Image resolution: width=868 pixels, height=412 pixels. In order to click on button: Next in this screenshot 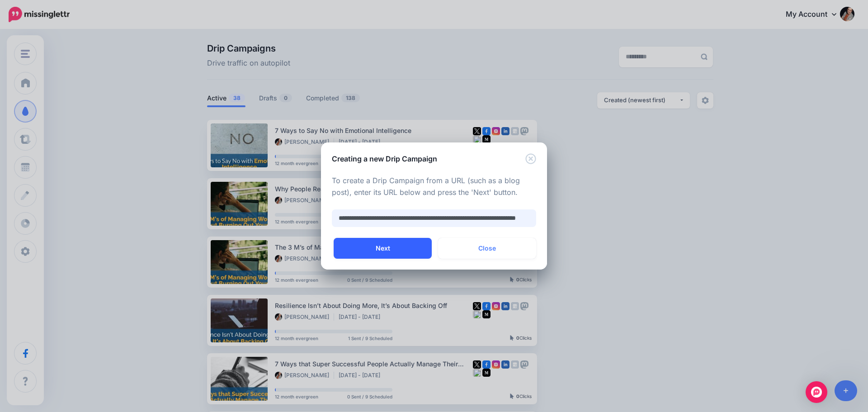, I will do `click(382, 248)`.